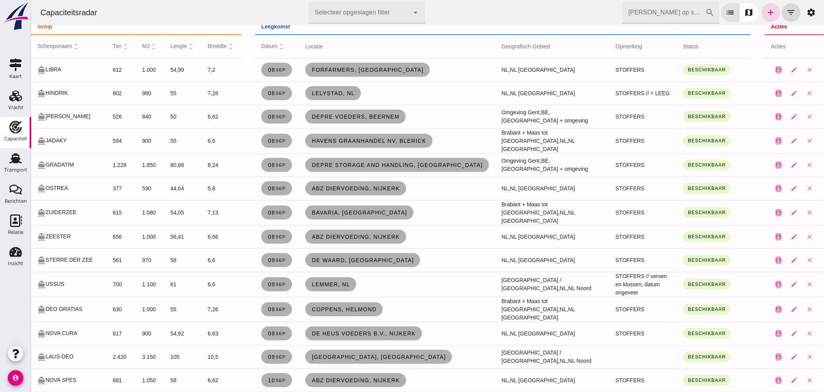 This screenshot has width=824, height=392. What do you see at coordinates (119, 260) in the screenshot?
I see `td: 970` at bounding box center [119, 260].